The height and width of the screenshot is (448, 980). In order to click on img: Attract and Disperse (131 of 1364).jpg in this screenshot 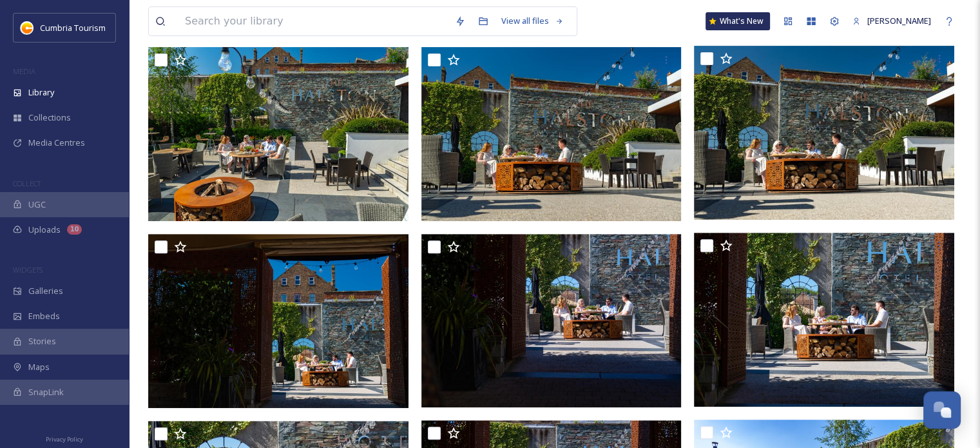, I will do `click(279, 321)`.